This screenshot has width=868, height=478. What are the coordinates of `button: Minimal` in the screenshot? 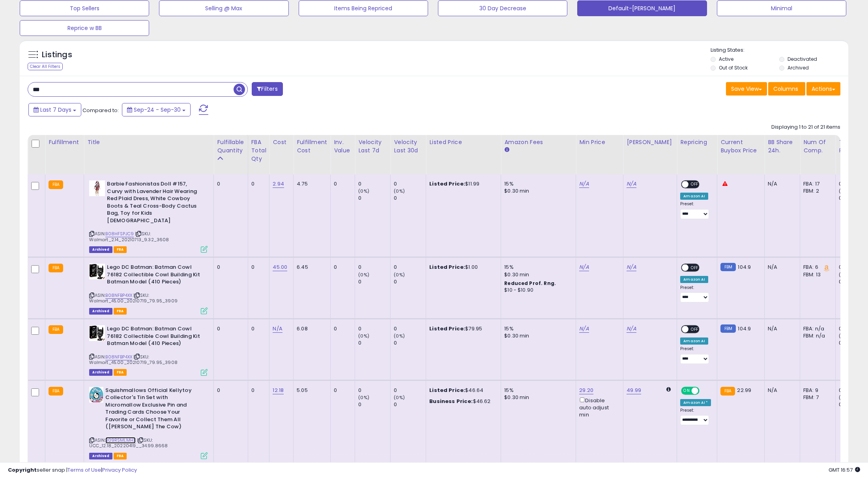 It's located at (782, 8).